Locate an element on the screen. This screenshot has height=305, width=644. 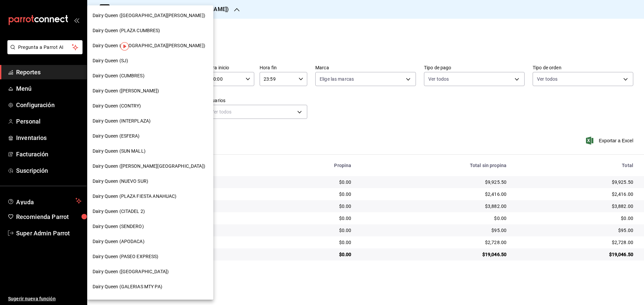
div: Dairy Queen (PASEO EXPRESS) is located at coordinates (150, 256).